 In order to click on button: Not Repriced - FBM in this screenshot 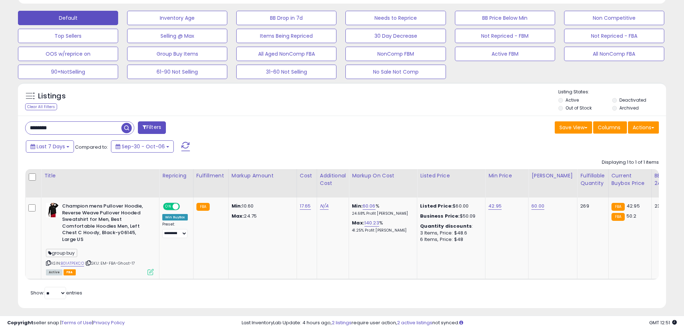, I will do `click(505, 36)`.